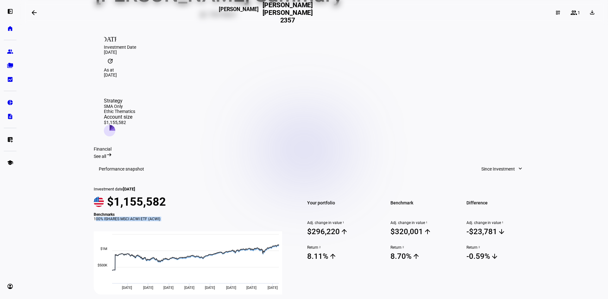 The height and width of the screenshot is (299, 608). I want to click on span: See all, so click(100, 156).